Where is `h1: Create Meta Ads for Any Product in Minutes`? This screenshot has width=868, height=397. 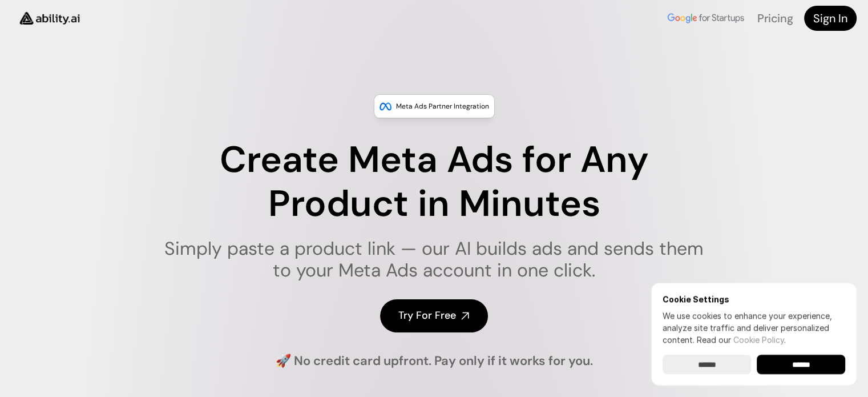 h1: Create Meta Ads for Any Product in Minutes is located at coordinates (434, 182).